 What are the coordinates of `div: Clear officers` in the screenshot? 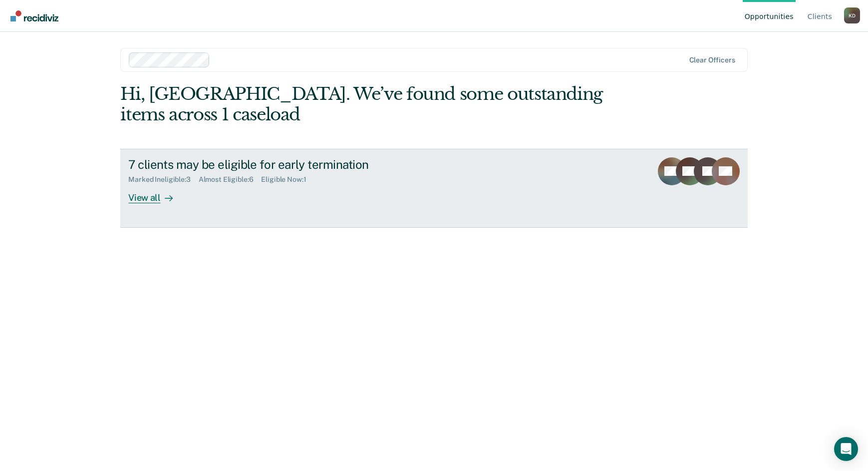 It's located at (713, 60).